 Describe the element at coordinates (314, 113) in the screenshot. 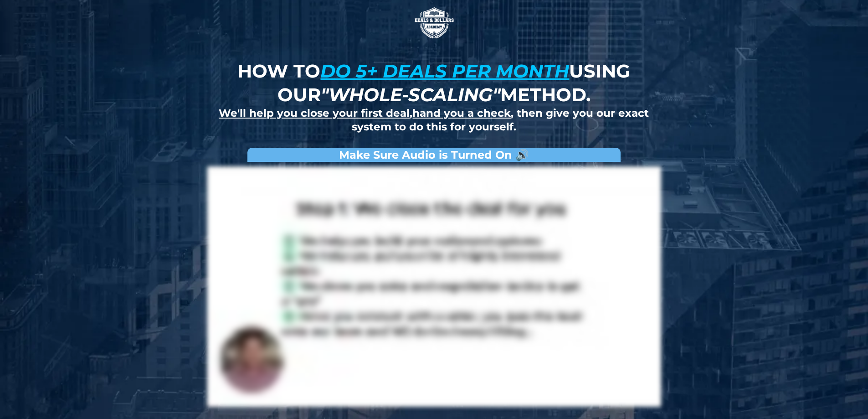

I see `u: We'll help you close your first deal` at that location.